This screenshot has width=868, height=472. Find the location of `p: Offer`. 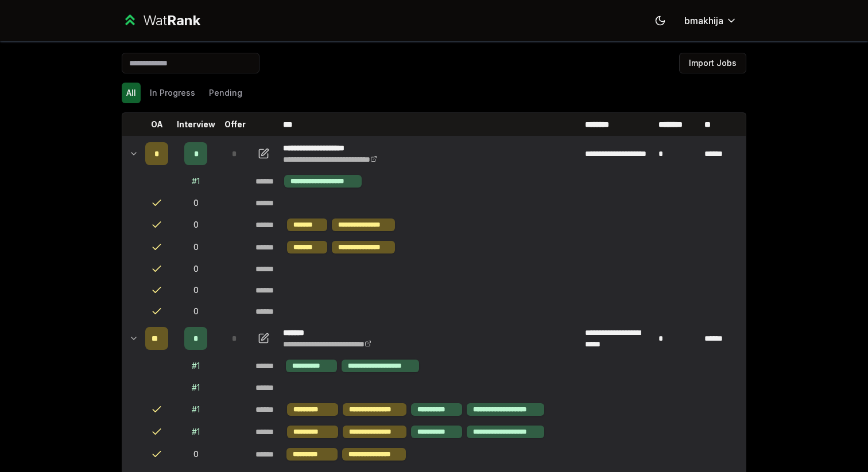

p: Offer is located at coordinates (234, 125).